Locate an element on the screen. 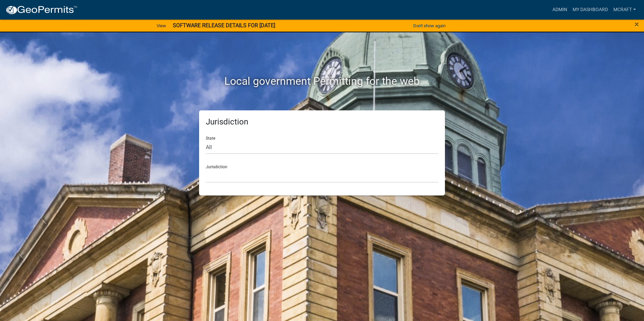 The width and height of the screenshot is (644, 321). a: My Dashboard is located at coordinates (590, 10).